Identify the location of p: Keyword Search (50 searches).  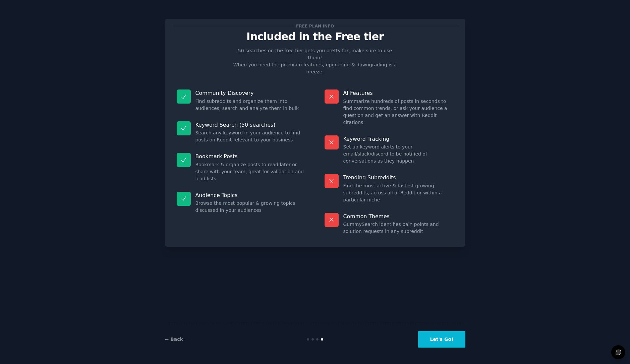
(250, 125).